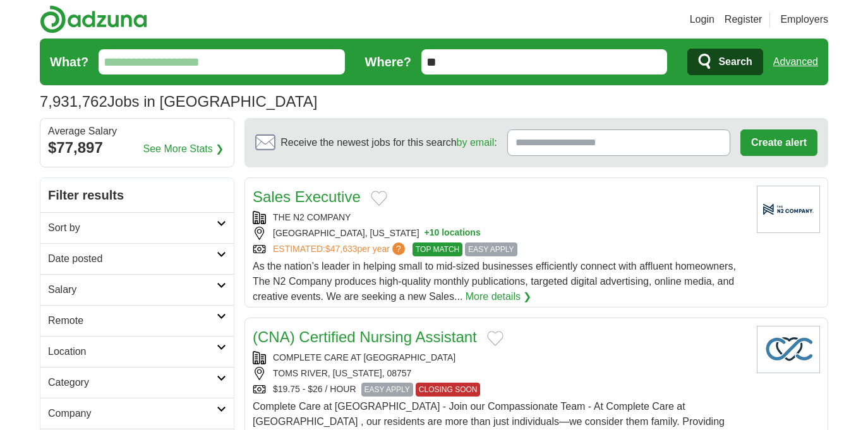 Image resolution: width=868 pixels, height=430 pixels. Describe the element at coordinates (388, 62) in the screenshot. I see `label: Where?` at that location.